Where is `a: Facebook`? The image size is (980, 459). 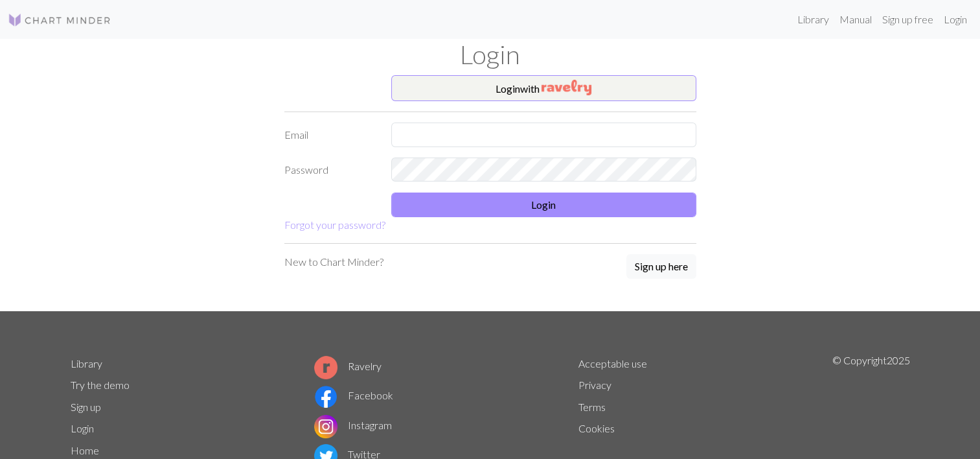
a: Facebook is located at coordinates (354, 395).